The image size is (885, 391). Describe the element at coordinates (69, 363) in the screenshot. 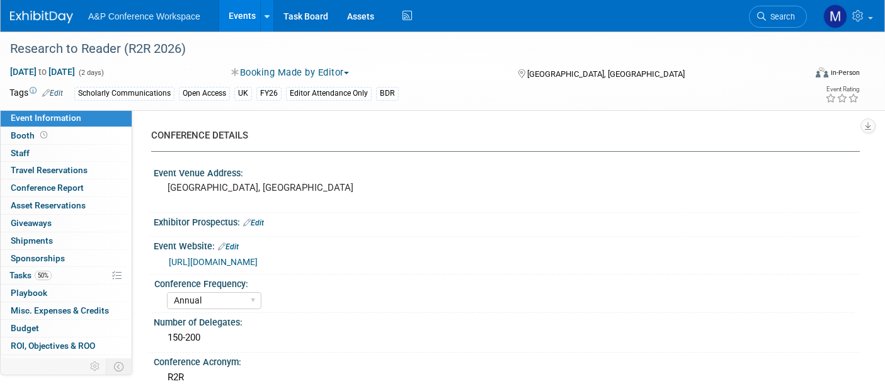

I see `span: 2` at that location.